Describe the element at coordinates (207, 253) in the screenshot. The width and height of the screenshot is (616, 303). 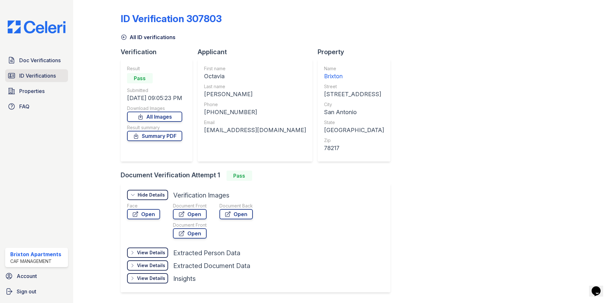
I see `div: Extracted Person Data` at that location.